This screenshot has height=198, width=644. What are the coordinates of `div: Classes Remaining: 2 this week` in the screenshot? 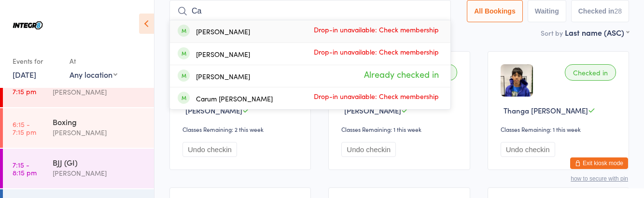 It's located at (242, 130).